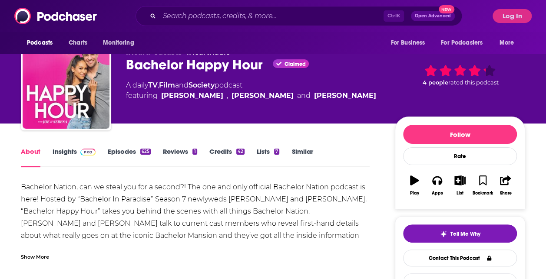  I want to click on span: rated this podcast, so click(473, 82).